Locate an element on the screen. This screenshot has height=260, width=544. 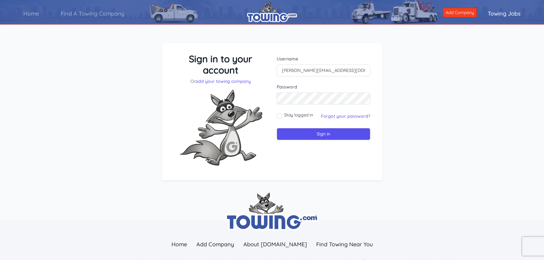
label: Password is located at coordinates (323, 87).